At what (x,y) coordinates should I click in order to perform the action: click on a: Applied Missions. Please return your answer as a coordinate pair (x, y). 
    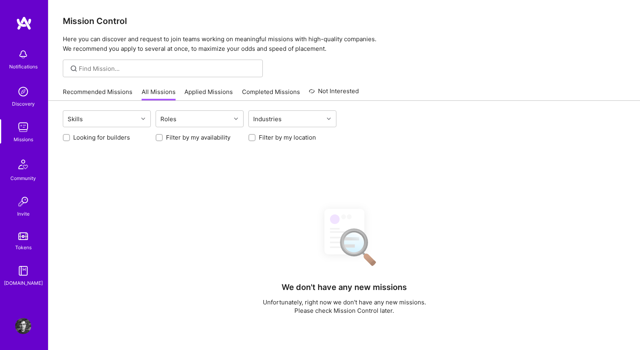
    Looking at the image, I should click on (208, 94).